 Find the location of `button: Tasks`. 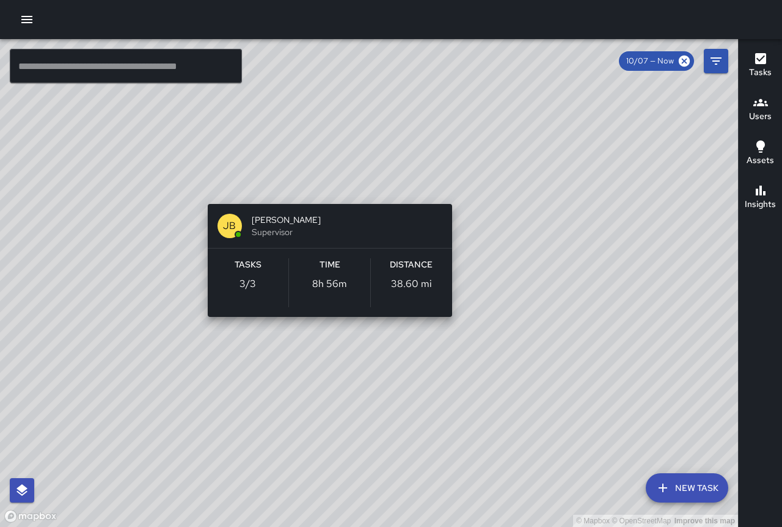

button: Tasks is located at coordinates (760, 66).